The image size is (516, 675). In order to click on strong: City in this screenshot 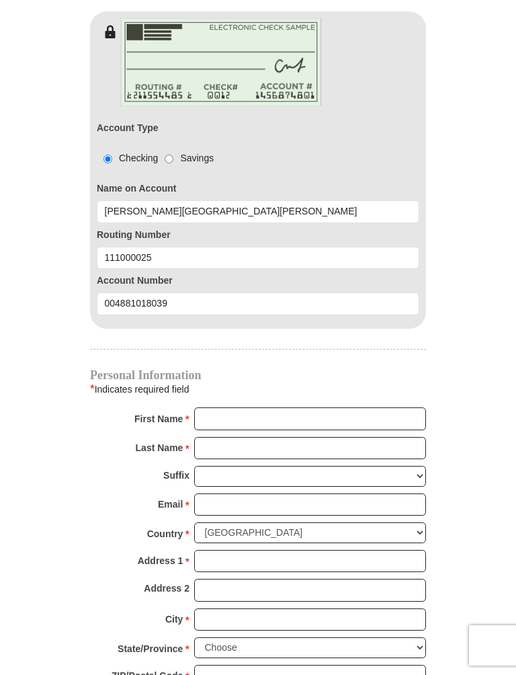, I will do `click(174, 619)`.